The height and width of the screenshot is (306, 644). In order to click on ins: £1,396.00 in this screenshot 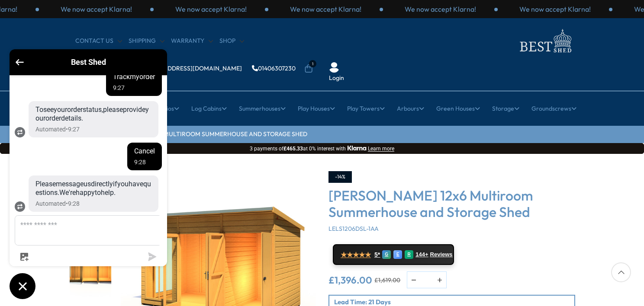, I will do `click(350, 280)`.